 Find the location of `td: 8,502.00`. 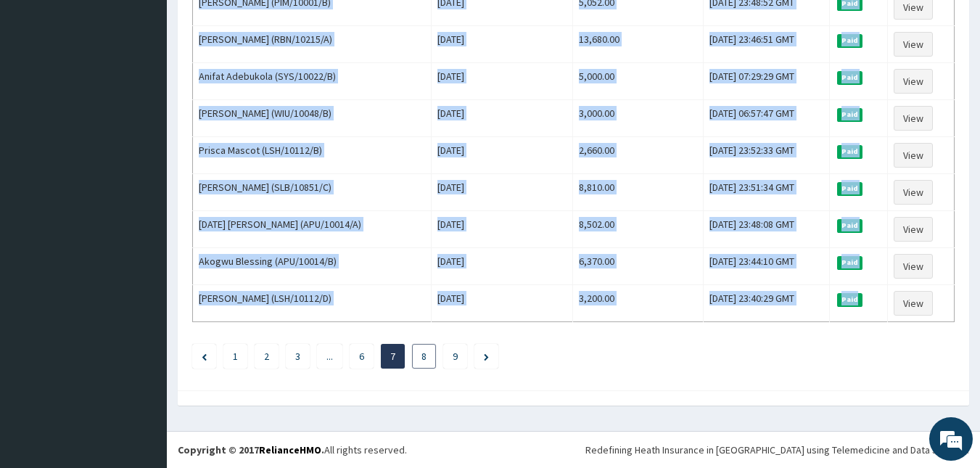

td: 8,502.00 is located at coordinates (638, 230).